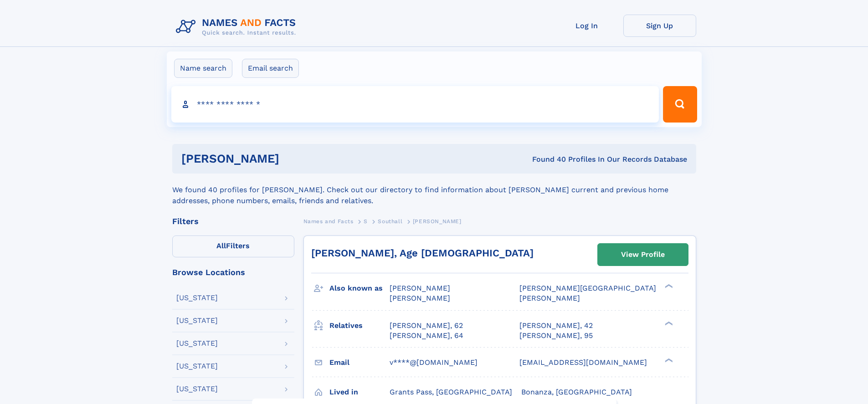 The width and height of the screenshot is (868, 404). I want to click on button: Search Button, so click(680, 104).